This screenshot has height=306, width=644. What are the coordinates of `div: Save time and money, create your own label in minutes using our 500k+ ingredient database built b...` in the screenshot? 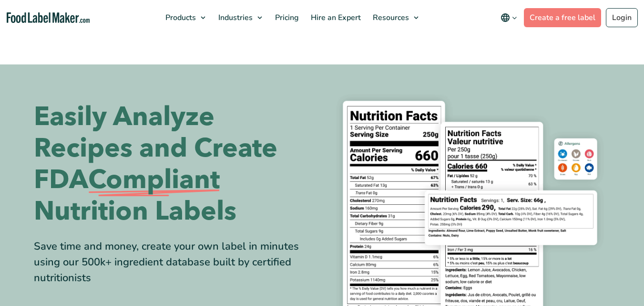 It's located at (174, 262).